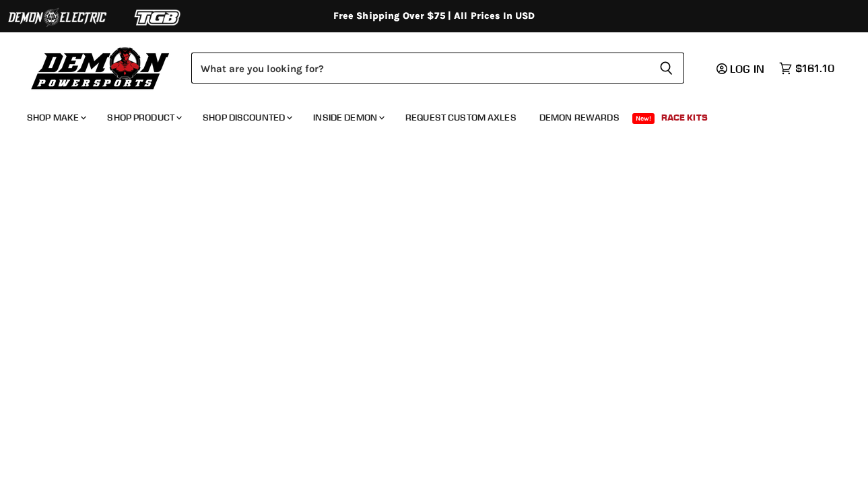  What do you see at coordinates (579, 117) in the screenshot?
I see `a: Demon Rewards` at bounding box center [579, 117].